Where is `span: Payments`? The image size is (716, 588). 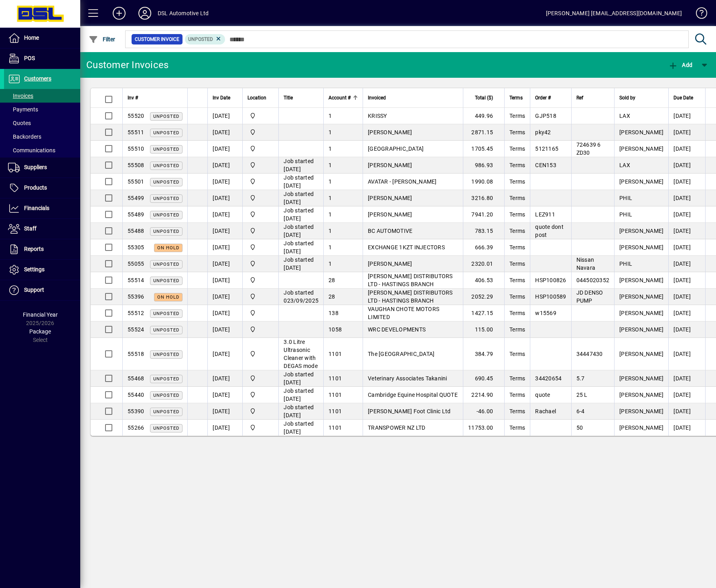 span: Payments is located at coordinates (23, 109).